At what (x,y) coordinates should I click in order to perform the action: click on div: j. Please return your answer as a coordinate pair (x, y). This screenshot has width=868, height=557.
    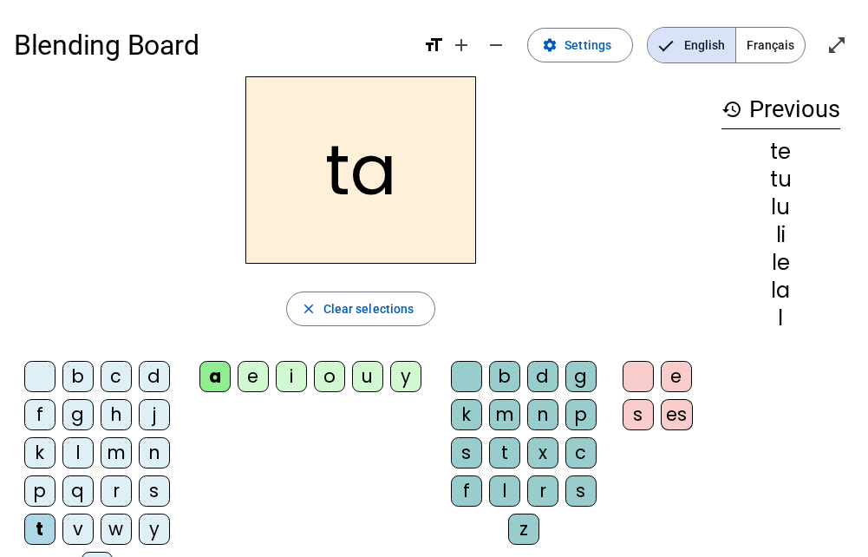
    Looking at the image, I should click on (154, 414).